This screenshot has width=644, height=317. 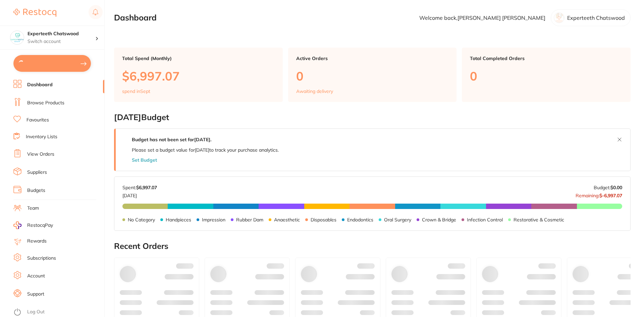 What do you see at coordinates (198, 75) in the screenshot?
I see `a: Total Spend (Monthly)$6,997.07spend inSept` at bounding box center [198, 75].